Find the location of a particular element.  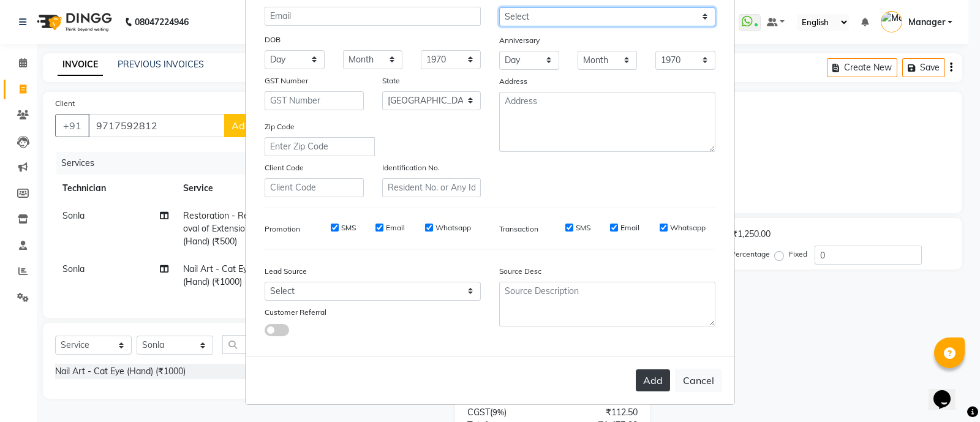

label: Client Code is located at coordinates (284, 168).